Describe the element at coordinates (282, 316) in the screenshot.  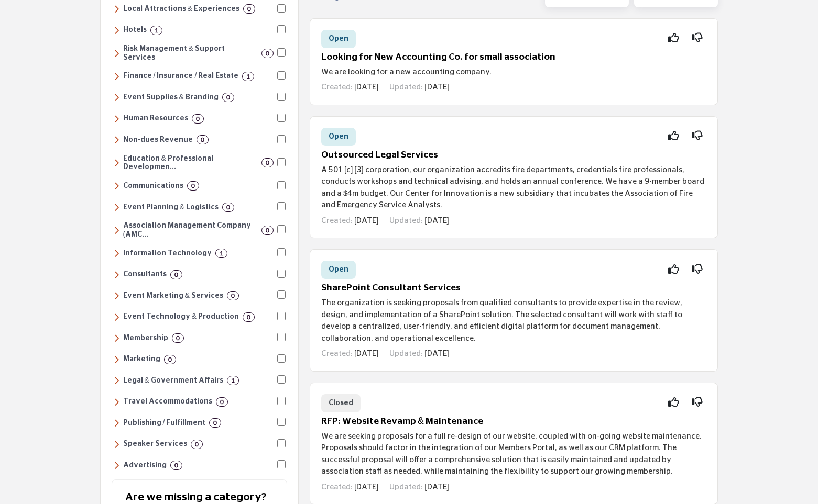
I see `input: Select Event Technology & Production` at that location.